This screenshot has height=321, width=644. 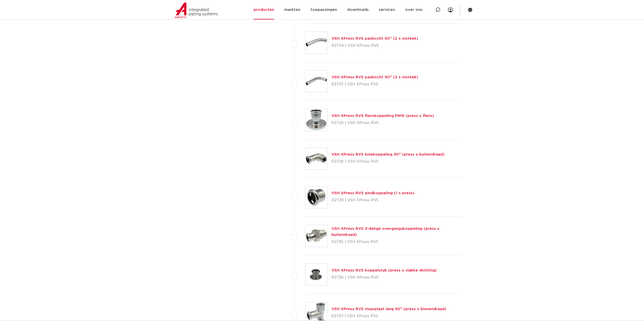 I want to click on p: R2725 | VSH XPress RVS, so click(x=375, y=84).